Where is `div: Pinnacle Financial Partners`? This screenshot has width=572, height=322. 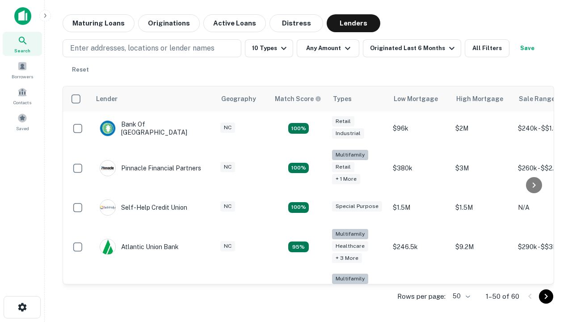
div: Pinnacle Financial Partners is located at coordinates (150, 168).